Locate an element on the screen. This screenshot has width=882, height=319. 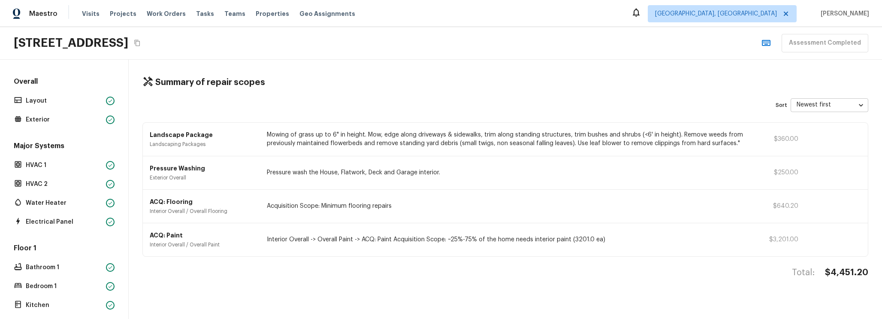
p: ACQ: Paint is located at coordinates (203, 235).